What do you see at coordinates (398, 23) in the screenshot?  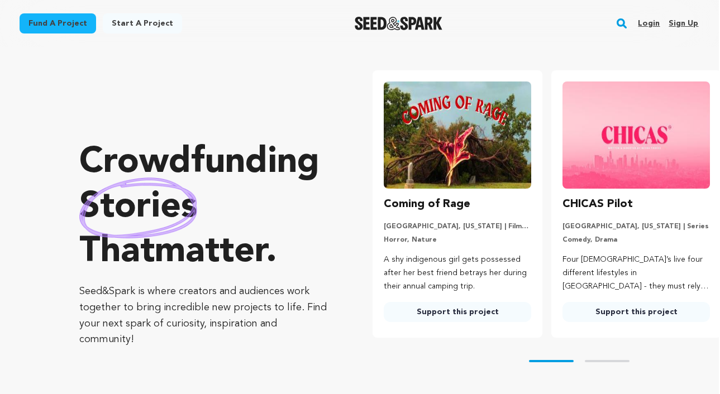 I see `img: Seed&Spark Logo Dark Mode` at bounding box center [398, 23].